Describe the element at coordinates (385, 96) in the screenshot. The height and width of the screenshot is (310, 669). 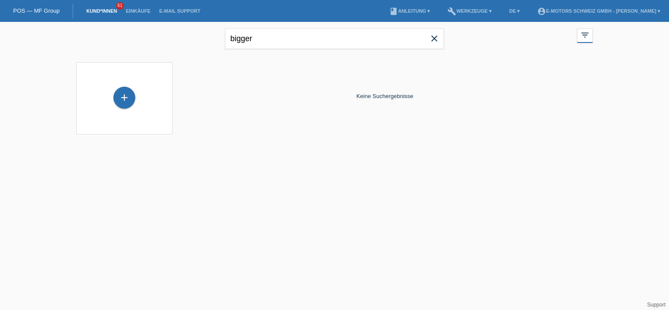
I see `div: Keine Suchergebnisse` at that location.